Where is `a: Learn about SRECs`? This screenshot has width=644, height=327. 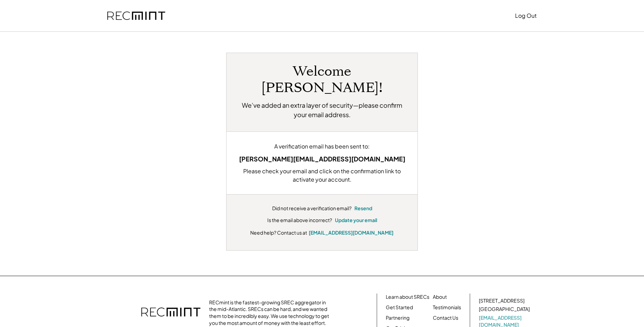 a: Learn about SRECs is located at coordinates (408, 297).